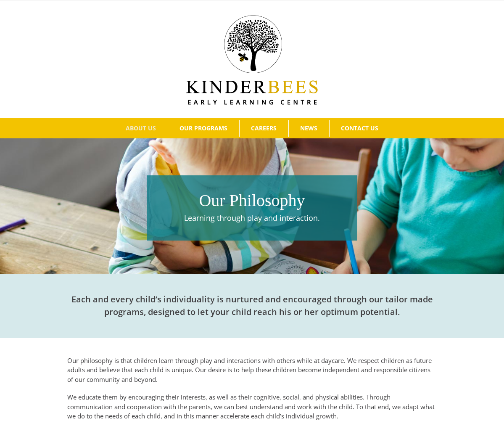 Image resolution: width=504 pixels, height=426 pixels. Describe the element at coordinates (309, 128) in the screenshot. I see `a: NEWS` at that location.